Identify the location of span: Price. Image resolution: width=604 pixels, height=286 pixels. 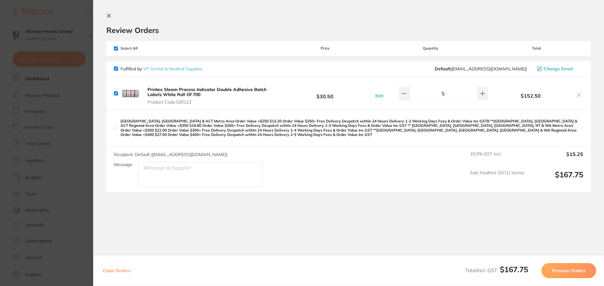
(325, 48).